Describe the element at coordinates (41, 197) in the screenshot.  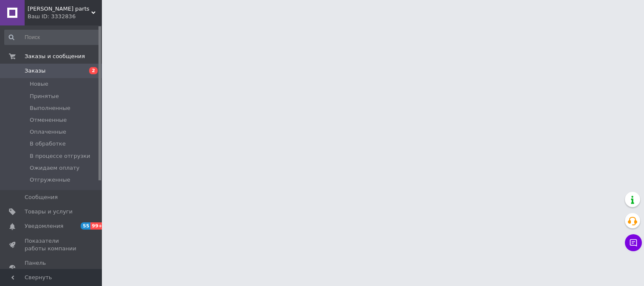
I see `span: Сообщения` at that location.